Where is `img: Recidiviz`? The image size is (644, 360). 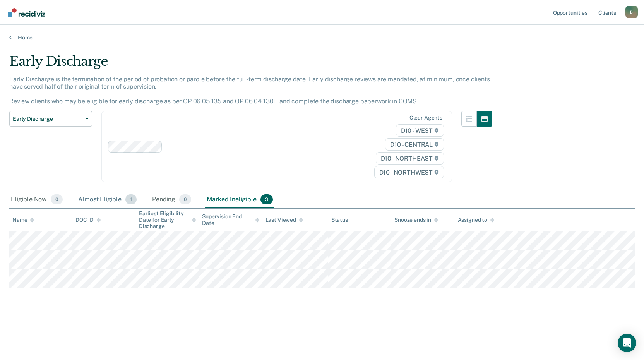 img: Recidiviz is located at coordinates (27, 12).